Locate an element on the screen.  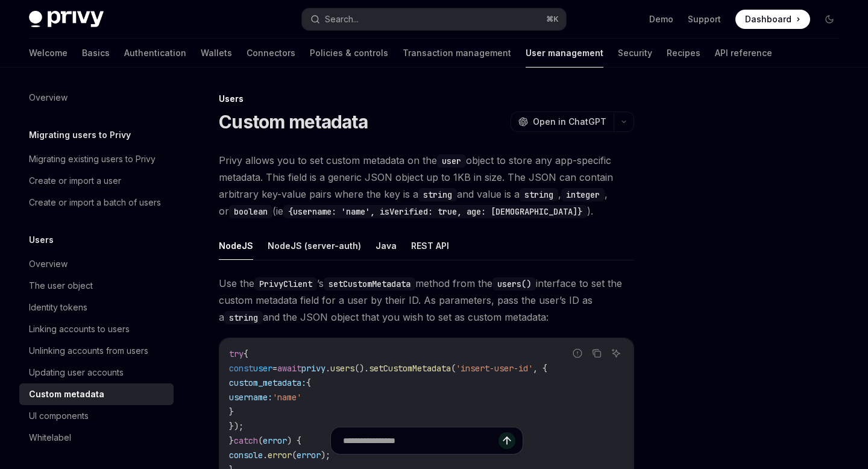
code: integer is located at coordinates (583, 195).